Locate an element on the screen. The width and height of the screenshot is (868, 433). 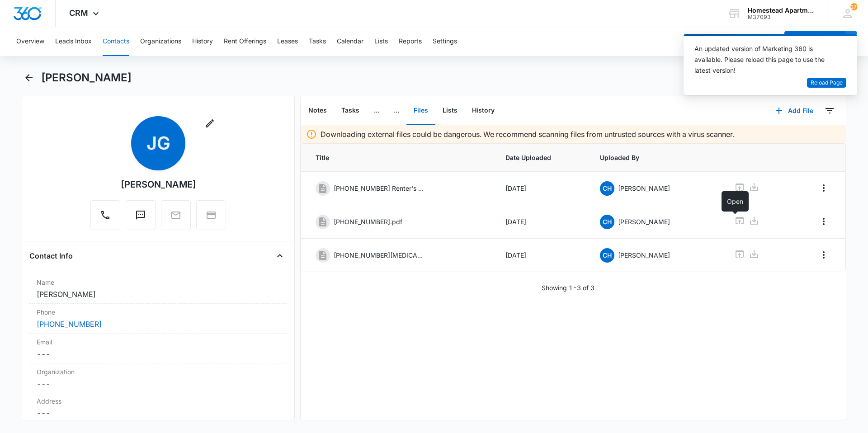
button: Notes is located at coordinates (317, 111).